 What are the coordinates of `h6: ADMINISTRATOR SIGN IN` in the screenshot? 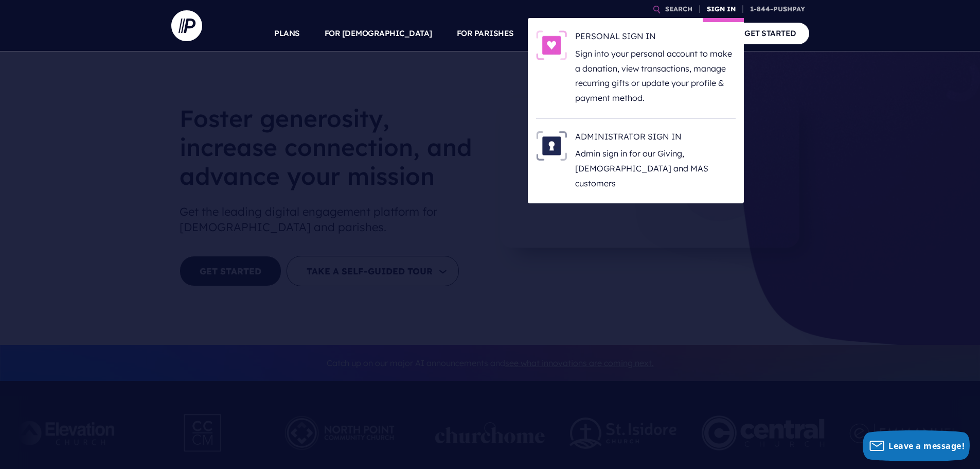 It's located at (655, 139).